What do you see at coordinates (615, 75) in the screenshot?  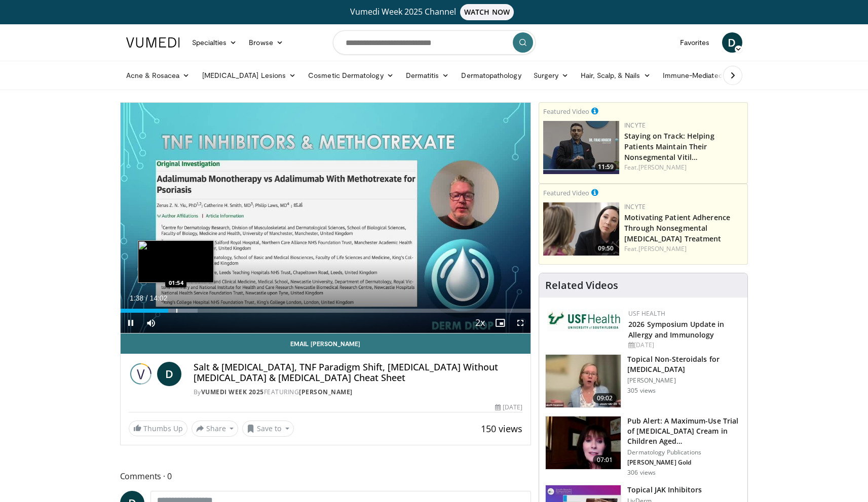 I see `a: Hair, Scalp, & Nails` at bounding box center [615, 75].